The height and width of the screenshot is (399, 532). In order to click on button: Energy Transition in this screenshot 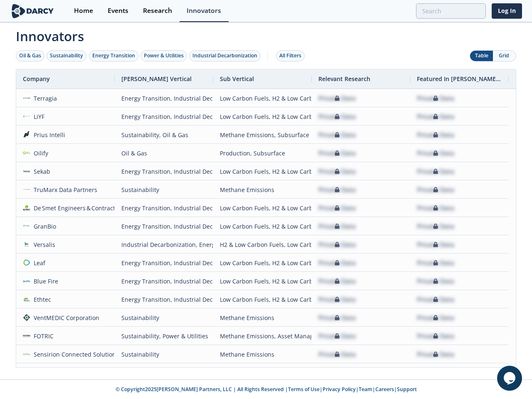, I will do `click(113, 56)`.